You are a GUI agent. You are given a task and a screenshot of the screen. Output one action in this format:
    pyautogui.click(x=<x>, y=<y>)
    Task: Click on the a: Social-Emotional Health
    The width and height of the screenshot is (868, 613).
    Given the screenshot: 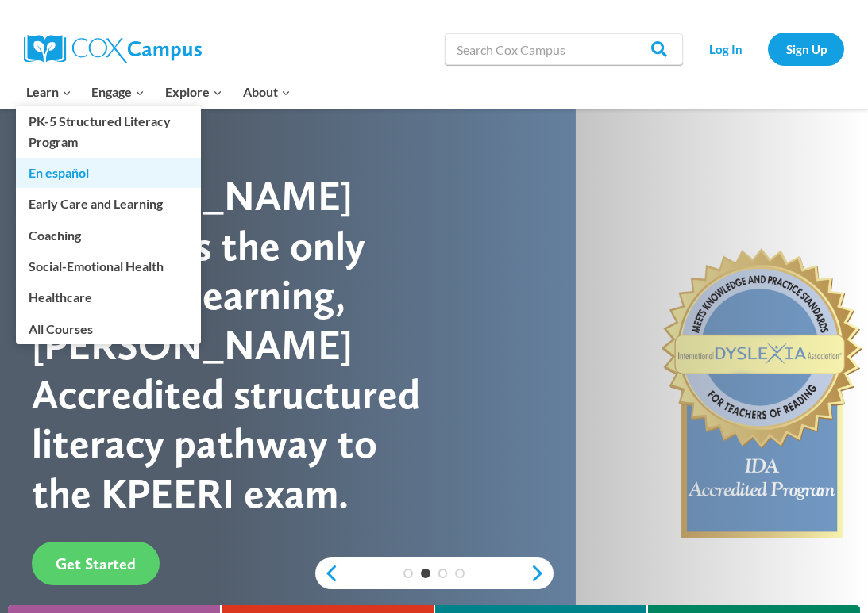 What is the action you would take?
    pyautogui.click(x=108, y=267)
    